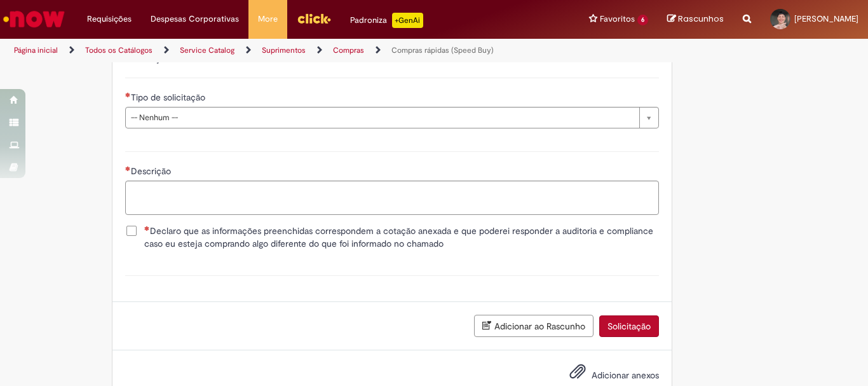 The image size is (868, 386). I want to click on a: Compras rápidas (Speed Buy), so click(442, 50).